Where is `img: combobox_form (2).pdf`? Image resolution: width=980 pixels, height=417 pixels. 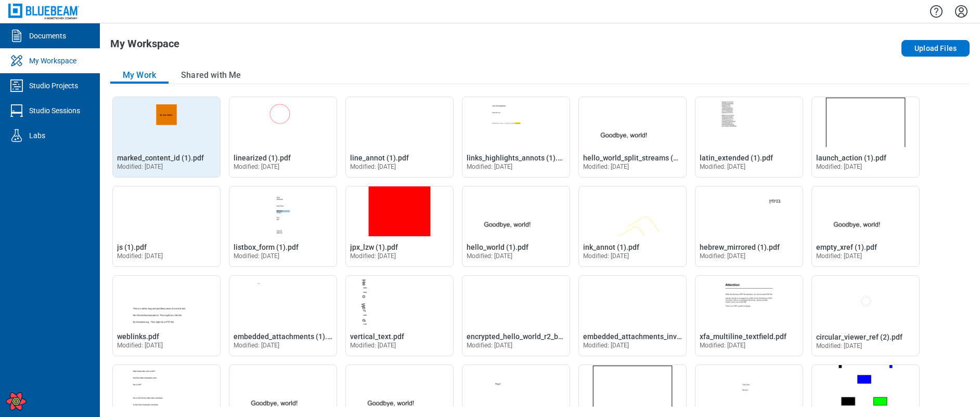
img: combobox_form (2).pdf is located at coordinates (749, 391).